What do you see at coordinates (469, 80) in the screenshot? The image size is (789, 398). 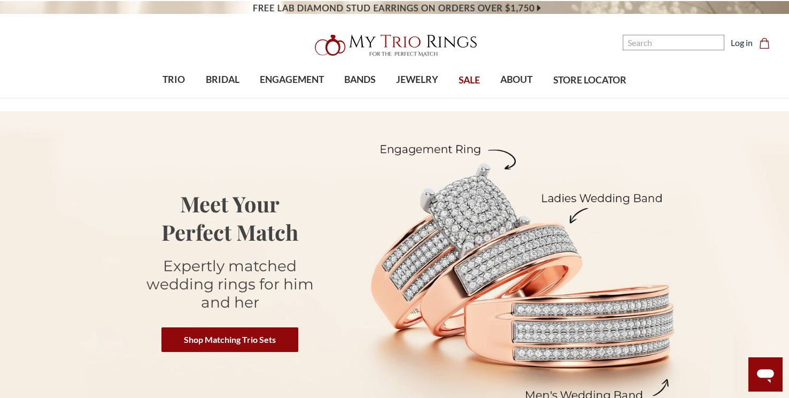 I see `a: SALE` at bounding box center [469, 80].